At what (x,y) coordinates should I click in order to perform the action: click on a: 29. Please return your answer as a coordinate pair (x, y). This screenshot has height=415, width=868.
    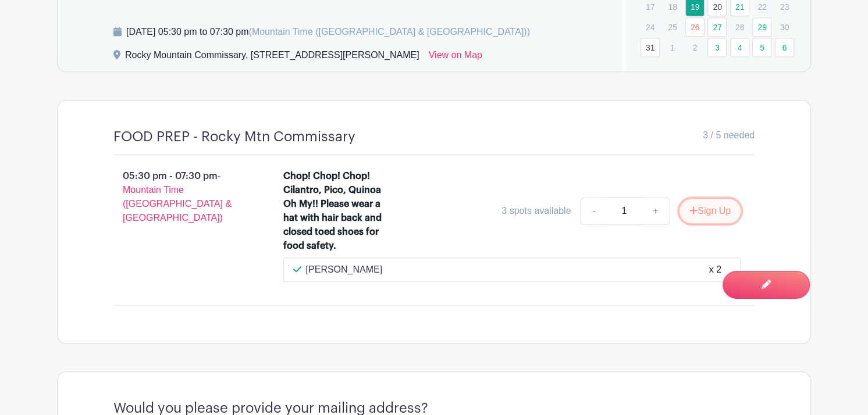
    Looking at the image, I should click on (762, 27).